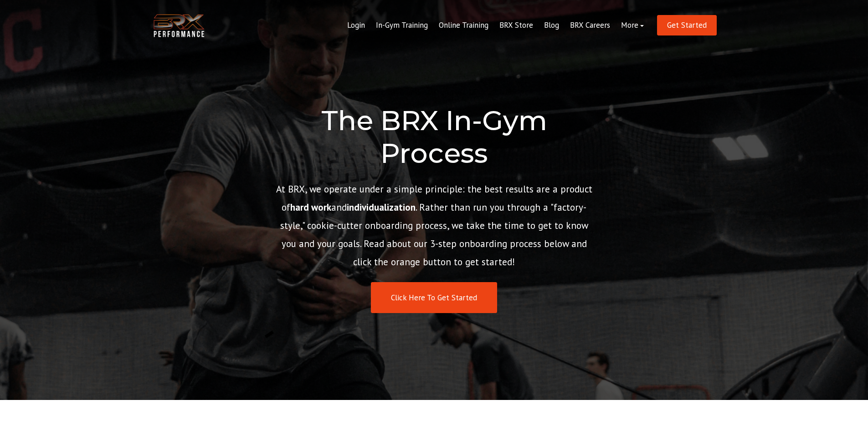 This screenshot has width=868, height=430. What do you see at coordinates (434, 225) in the screenshot?
I see `span: At BRX, we operate under a simple principle: the best results are a product of and . Rather than ...` at bounding box center [434, 225].